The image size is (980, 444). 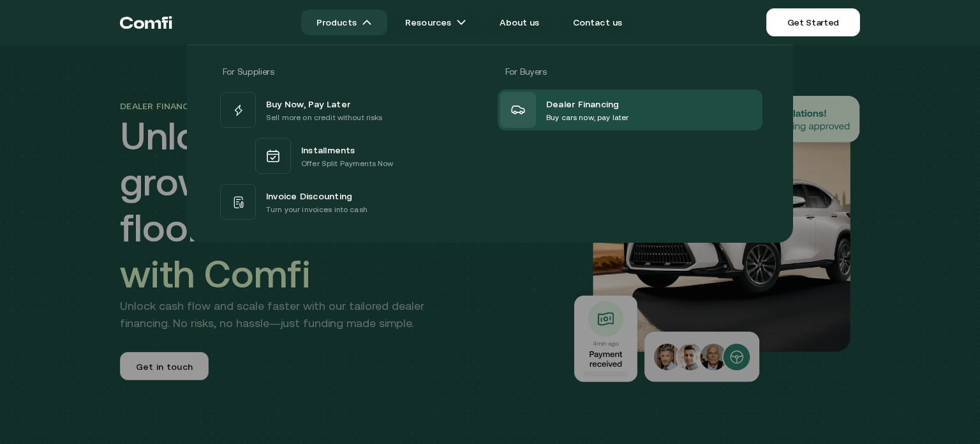 I want to click on a: Buy Now, Pay LaterSell more on credit without risks, so click(x=350, y=110).